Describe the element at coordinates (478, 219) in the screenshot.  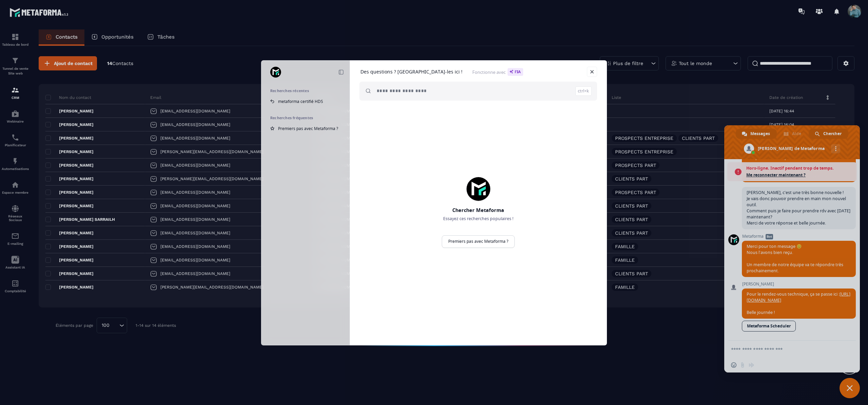
I see `p: Essayez ces recherches populaires !` at that location.